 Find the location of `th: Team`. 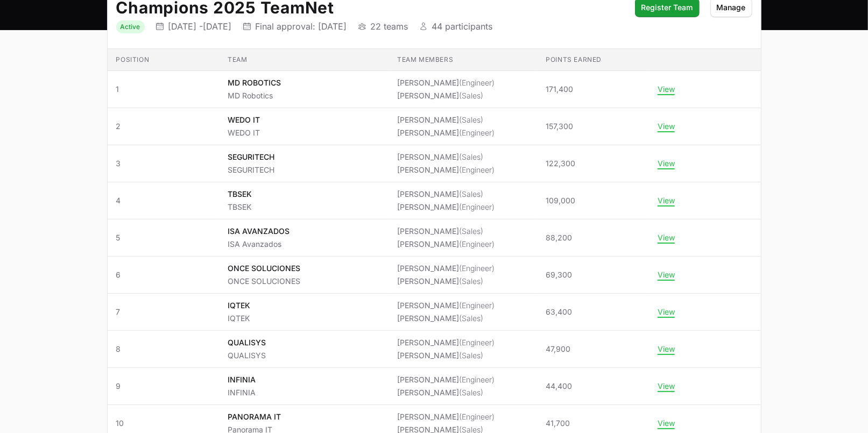

th: Team is located at coordinates (303, 60).